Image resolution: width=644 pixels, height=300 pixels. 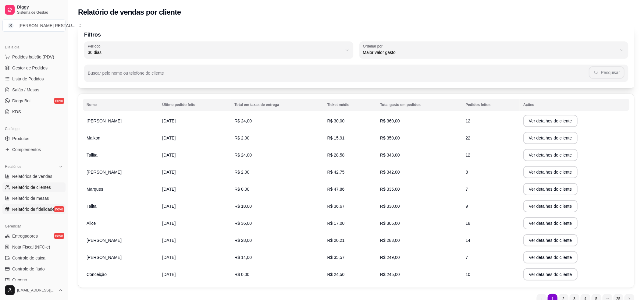 I want to click on p: Filtros, so click(x=356, y=34).